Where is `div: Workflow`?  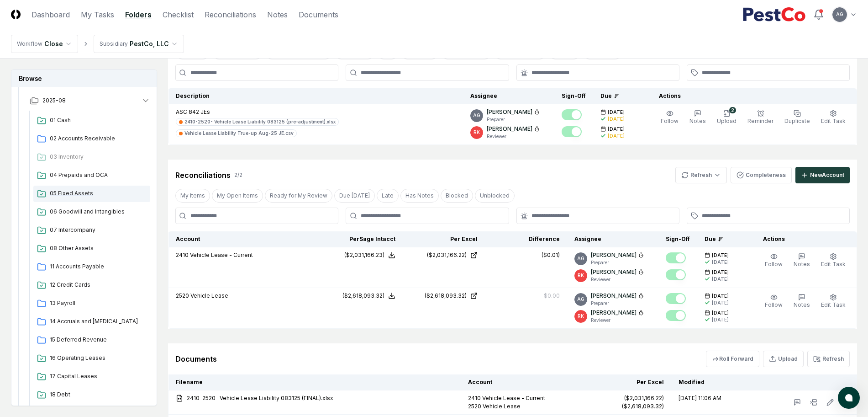
div: Workflow is located at coordinates (30, 44).